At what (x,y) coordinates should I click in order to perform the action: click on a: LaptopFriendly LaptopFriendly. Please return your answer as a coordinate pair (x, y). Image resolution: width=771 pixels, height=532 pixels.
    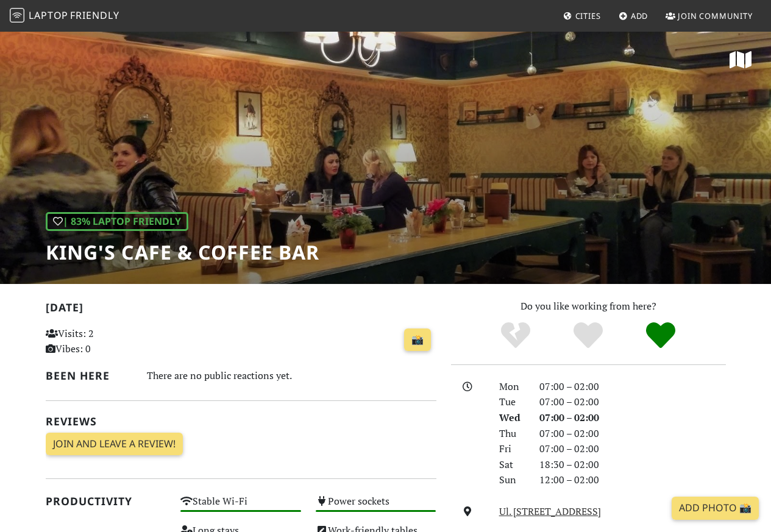
    Looking at the image, I should click on (65, 16).